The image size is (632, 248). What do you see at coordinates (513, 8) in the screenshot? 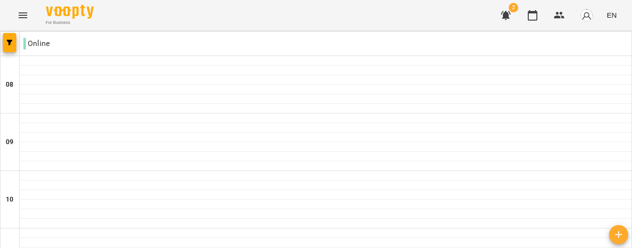
I see `span: 2` at bounding box center [513, 8].